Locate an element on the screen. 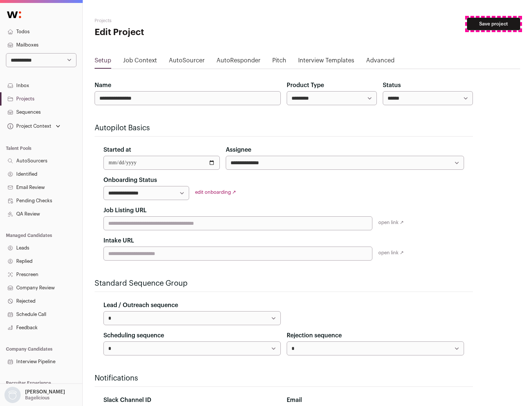 This screenshot has width=532, height=406. h2: Projects is located at coordinates (166, 21).